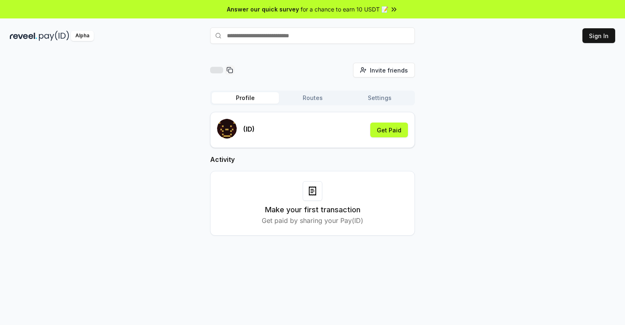 The height and width of the screenshot is (325, 625). I want to click on button: Routes, so click(312, 98).